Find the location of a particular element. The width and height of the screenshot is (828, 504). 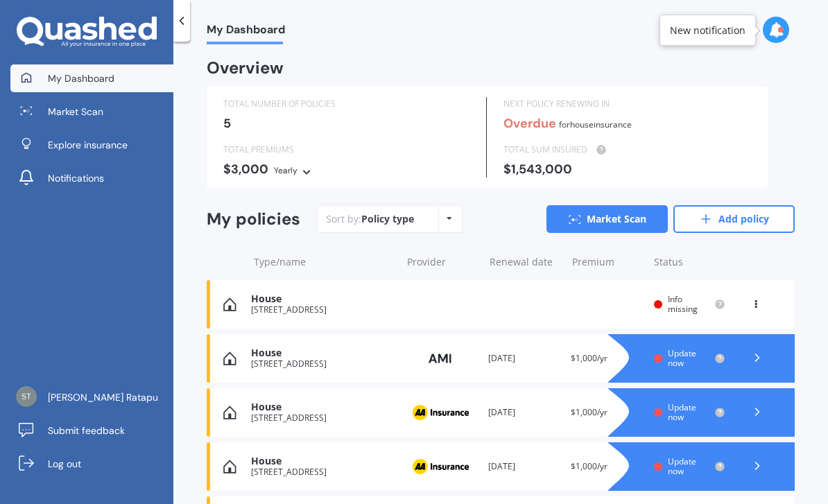

div: Policy type is located at coordinates (388, 219).